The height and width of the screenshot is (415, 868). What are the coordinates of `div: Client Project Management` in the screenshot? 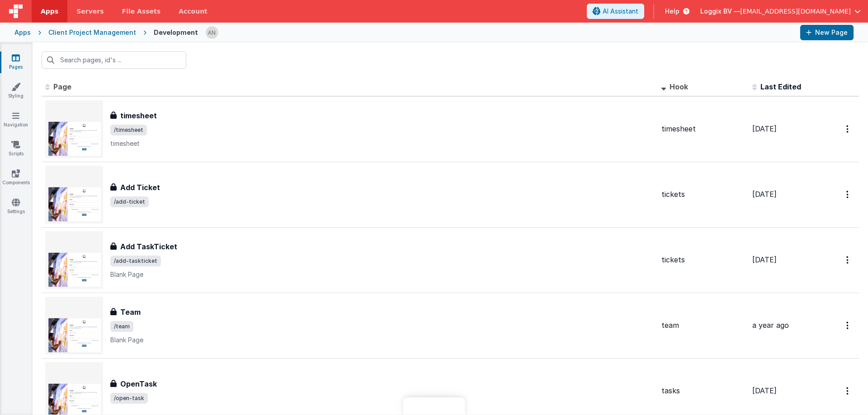 It's located at (92, 33).